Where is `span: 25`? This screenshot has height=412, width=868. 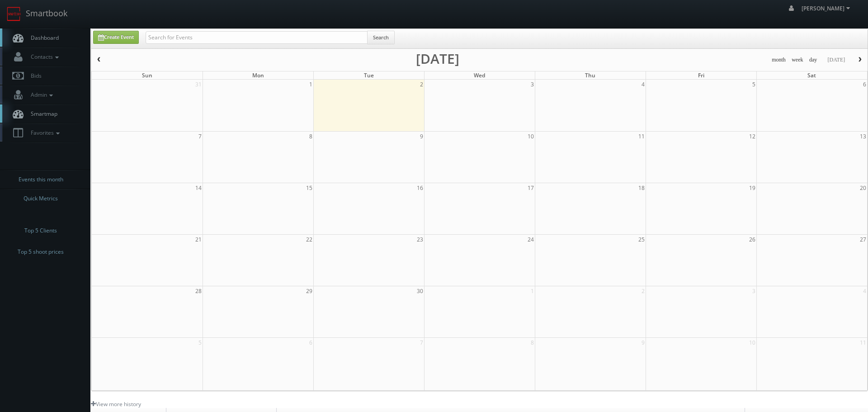 span: 25 is located at coordinates (641, 239).